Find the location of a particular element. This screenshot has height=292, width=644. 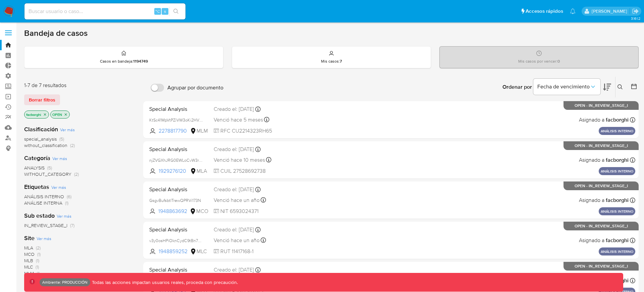

span: s is located at coordinates (165, 11).